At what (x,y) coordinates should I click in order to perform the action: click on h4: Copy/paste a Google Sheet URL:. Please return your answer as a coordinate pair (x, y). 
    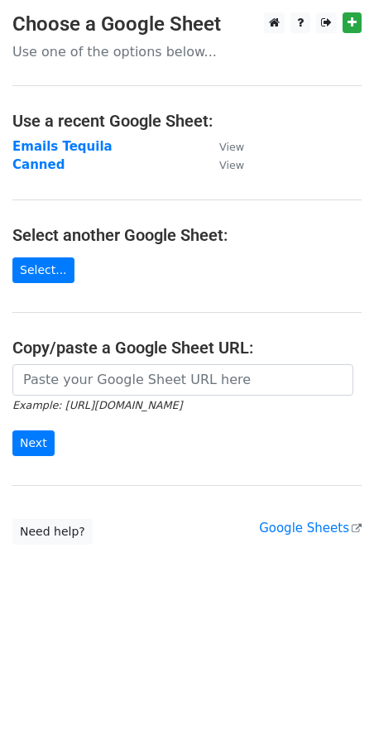
    Looking at the image, I should click on (187, 347).